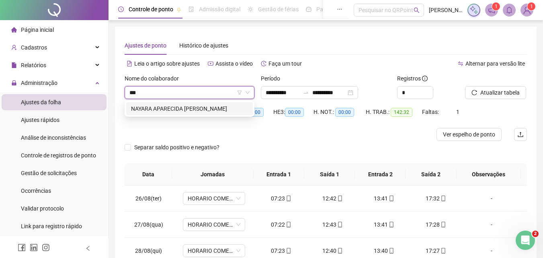  Describe the element at coordinates (148, 174) in the screenshot. I see `th: Data` at that location.